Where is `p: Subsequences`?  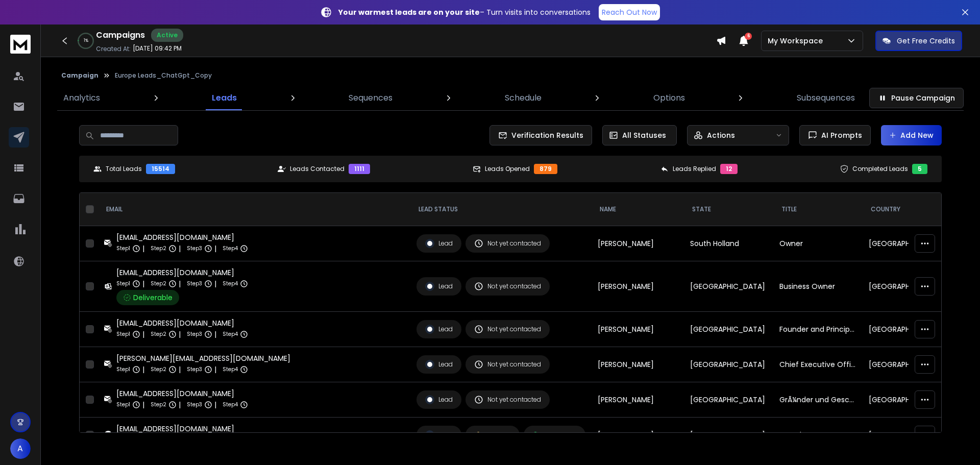 p: Subsequences is located at coordinates (826, 98).